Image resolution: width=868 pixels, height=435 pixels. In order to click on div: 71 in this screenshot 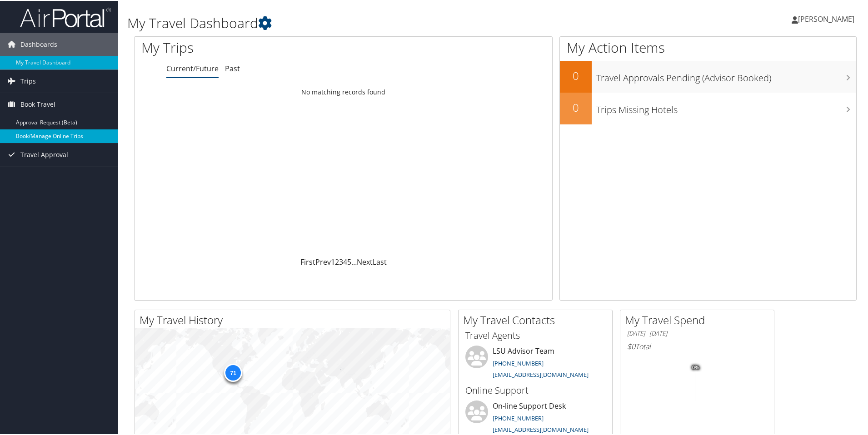, I will do `click(233, 372)`.